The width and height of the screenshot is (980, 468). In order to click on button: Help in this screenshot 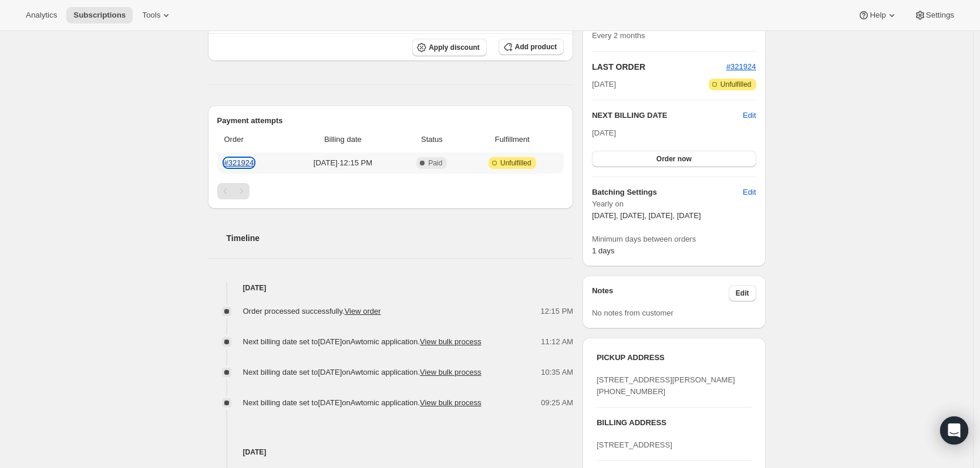, I will do `click(877, 15)`.